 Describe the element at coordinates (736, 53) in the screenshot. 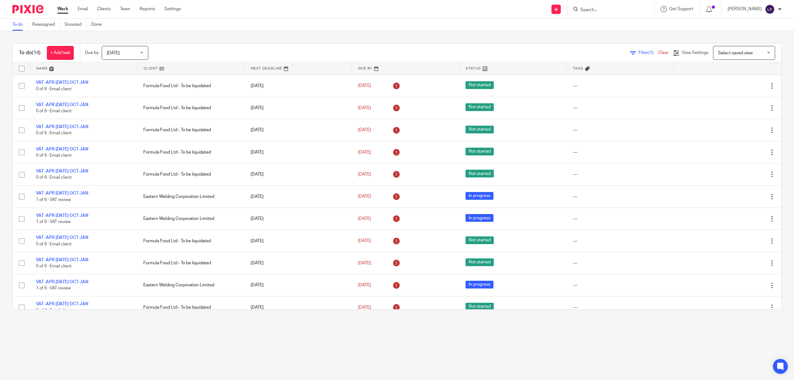

I see `span: Select saved view` at that location.